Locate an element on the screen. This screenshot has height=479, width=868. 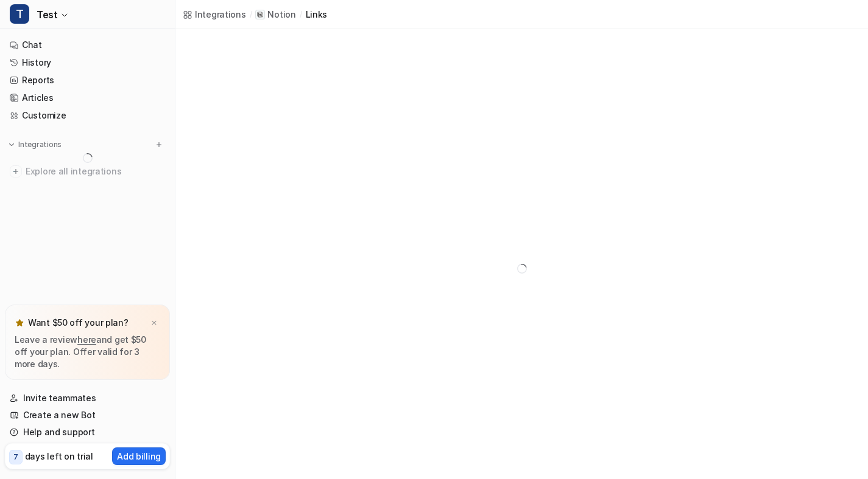
a: History is located at coordinates (87, 63).